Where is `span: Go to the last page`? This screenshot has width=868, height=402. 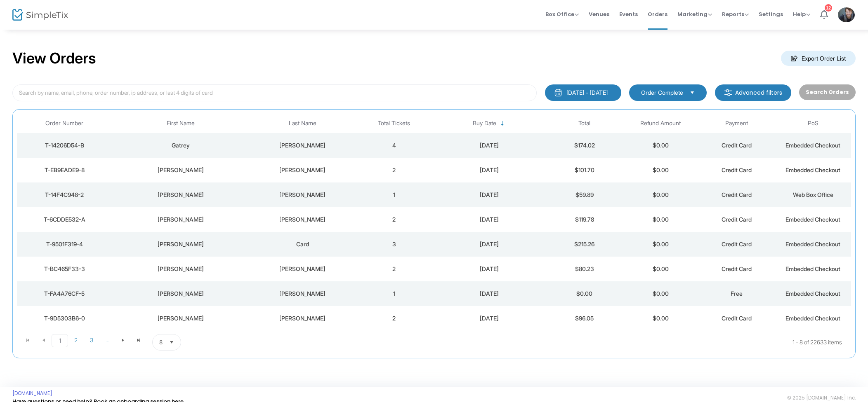 span: Go to the last page is located at coordinates (138, 341).